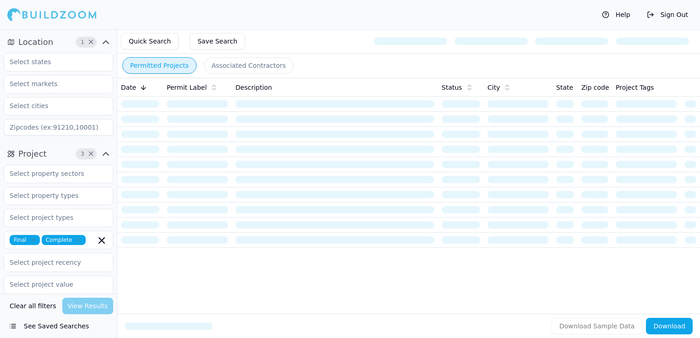 This screenshot has width=700, height=338. Describe the element at coordinates (91, 154) in the screenshot. I see `span: Clear Project filters` at that location.